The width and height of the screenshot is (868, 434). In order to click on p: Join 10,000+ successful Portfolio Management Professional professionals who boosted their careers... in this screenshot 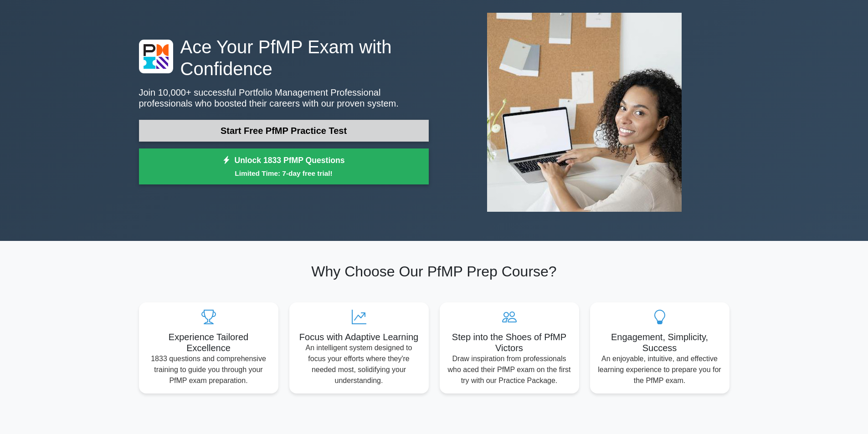, I will do `click(284, 98)`.